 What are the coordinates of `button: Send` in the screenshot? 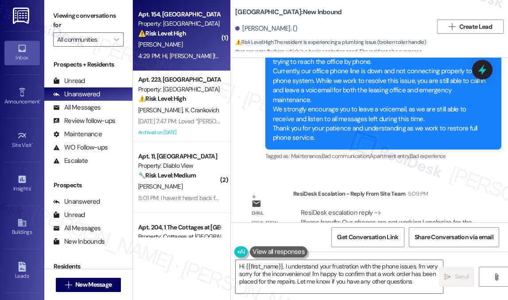 It's located at (457, 276).